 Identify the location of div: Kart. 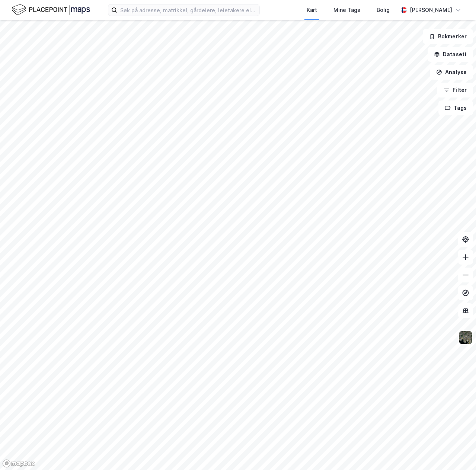
(312, 10).